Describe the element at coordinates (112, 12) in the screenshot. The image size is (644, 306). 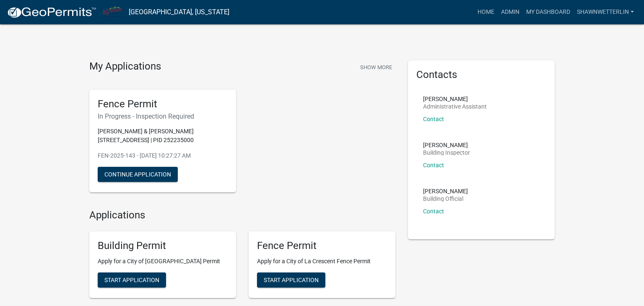
I see `img: City of La Crescent, Minnesota` at that location.